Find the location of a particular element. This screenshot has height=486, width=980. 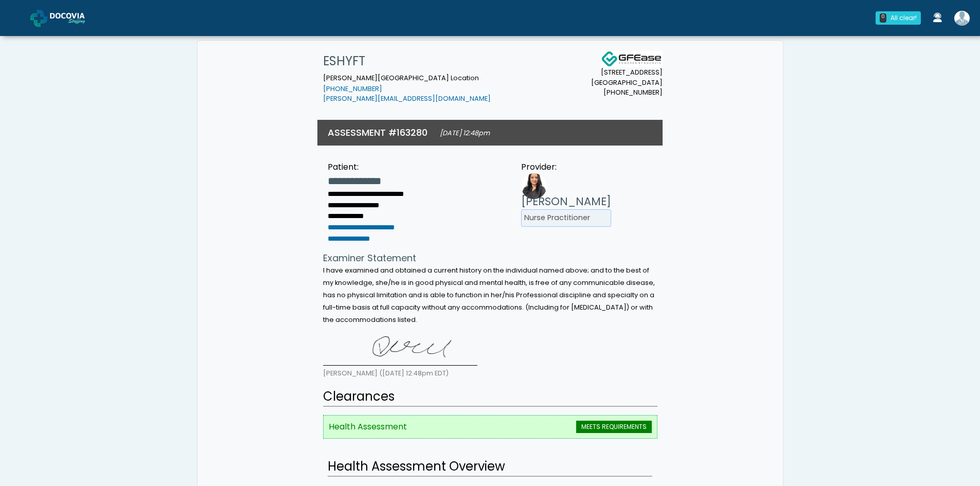

li: Nurse Practitioner is located at coordinates (566, 218).